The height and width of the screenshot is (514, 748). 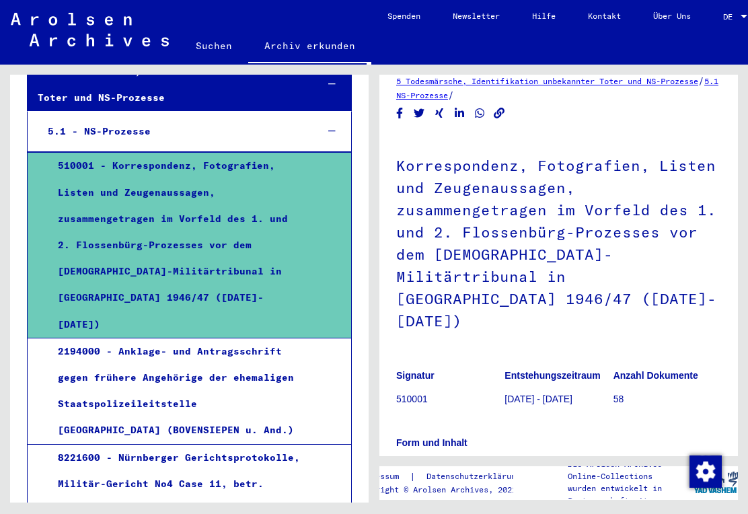 What do you see at coordinates (459, 113) in the screenshot?
I see `button: Share on LinkedIn` at bounding box center [459, 113].